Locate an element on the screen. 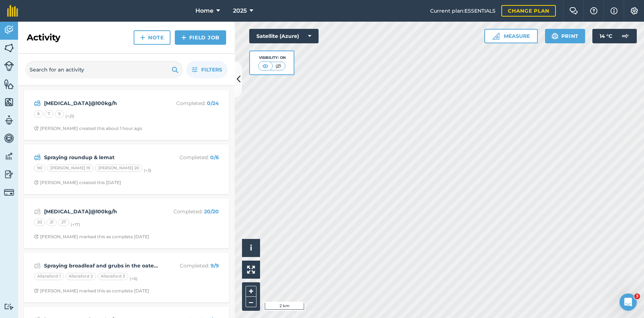  strong: 0 / 6 is located at coordinates (214, 157).